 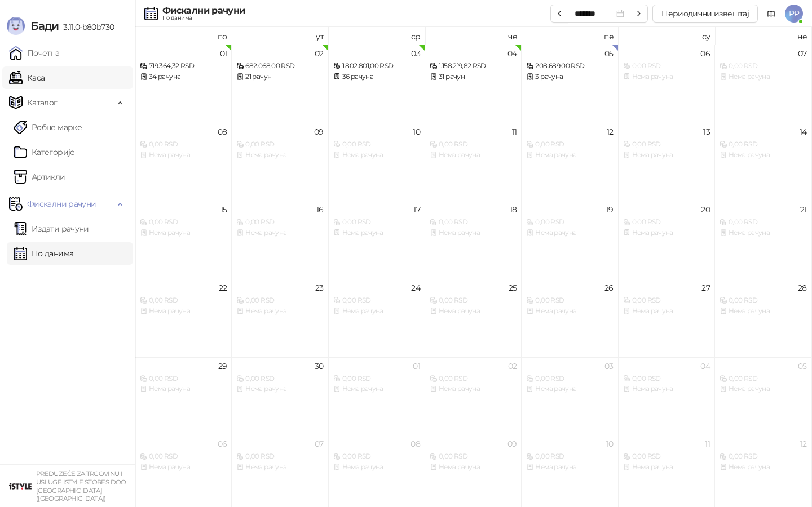 I want to click on div: 27, so click(x=705, y=288).